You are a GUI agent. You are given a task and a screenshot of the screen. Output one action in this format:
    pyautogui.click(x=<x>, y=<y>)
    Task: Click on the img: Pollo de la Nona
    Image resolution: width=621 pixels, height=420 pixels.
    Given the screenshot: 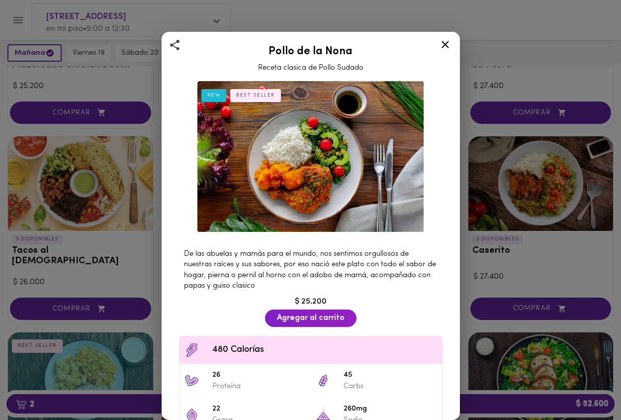 What is the action you would take?
    pyautogui.click(x=311, y=157)
    